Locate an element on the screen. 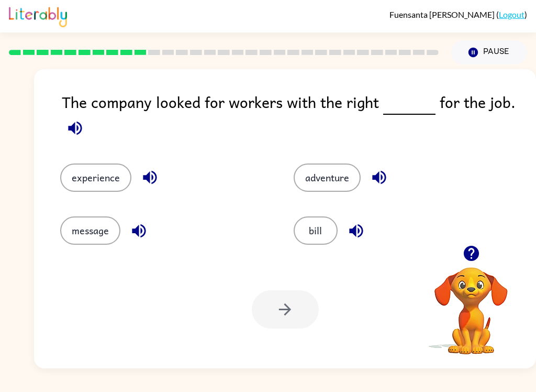 The width and height of the screenshot is (536, 392). img: Literably is located at coordinates (38, 15).